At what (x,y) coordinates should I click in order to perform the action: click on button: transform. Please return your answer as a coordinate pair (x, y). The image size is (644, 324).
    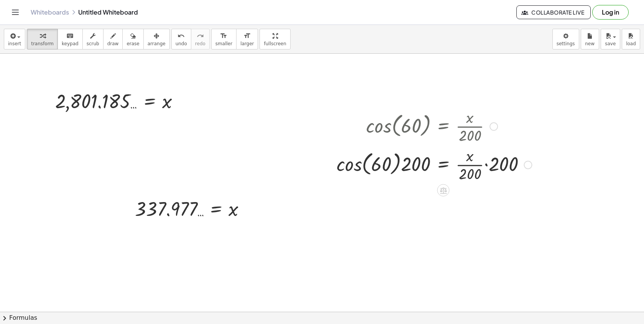
    Looking at the image, I should click on (42, 39).